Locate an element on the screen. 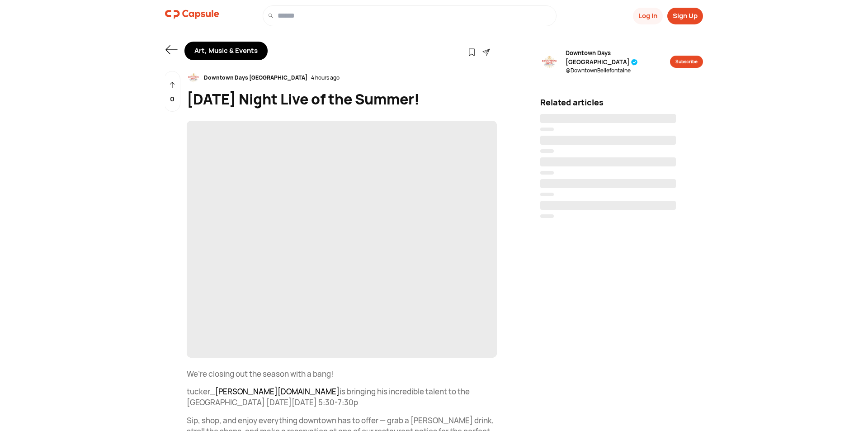  button: Subscribe is located at coordinates (686, 61).